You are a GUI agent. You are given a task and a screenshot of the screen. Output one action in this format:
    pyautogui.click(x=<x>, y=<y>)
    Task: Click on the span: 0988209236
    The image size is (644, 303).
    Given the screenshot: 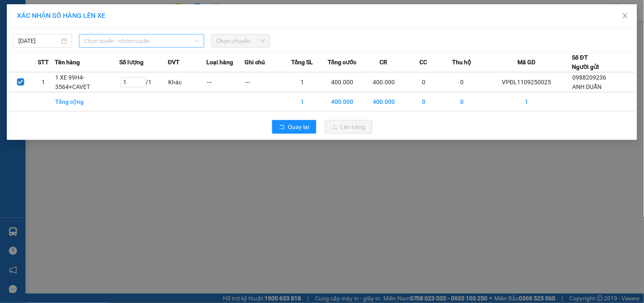 What is the action you would take?
    pyautogui.click(x=589, y=77)
    